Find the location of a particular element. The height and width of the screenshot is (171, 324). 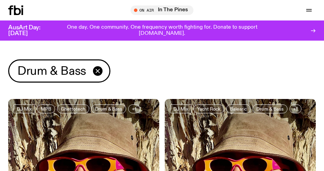

a: Yacht Rock is located at coordinates (209, 109).